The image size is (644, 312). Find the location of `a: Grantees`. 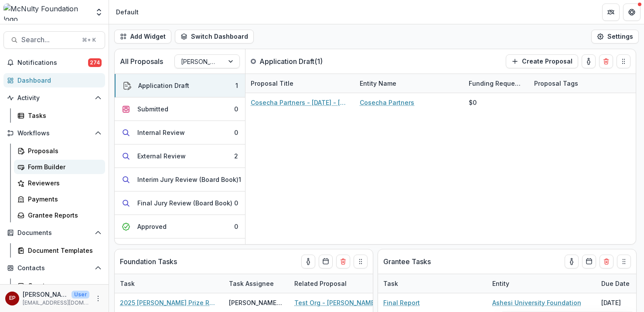

a: Grantees is located at coordinates (59, 285).